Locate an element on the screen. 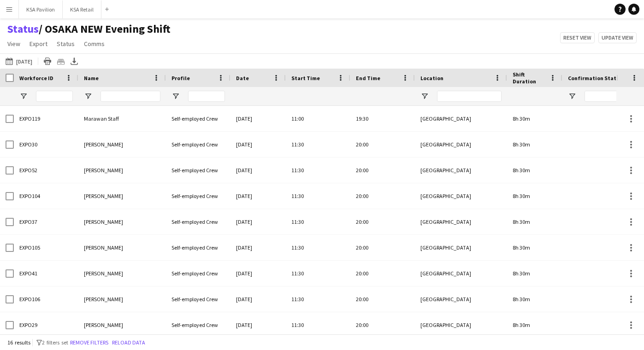 The height and width of the screenshot is (350, 644). button: Remove filters is located at coordinates (89, 343).